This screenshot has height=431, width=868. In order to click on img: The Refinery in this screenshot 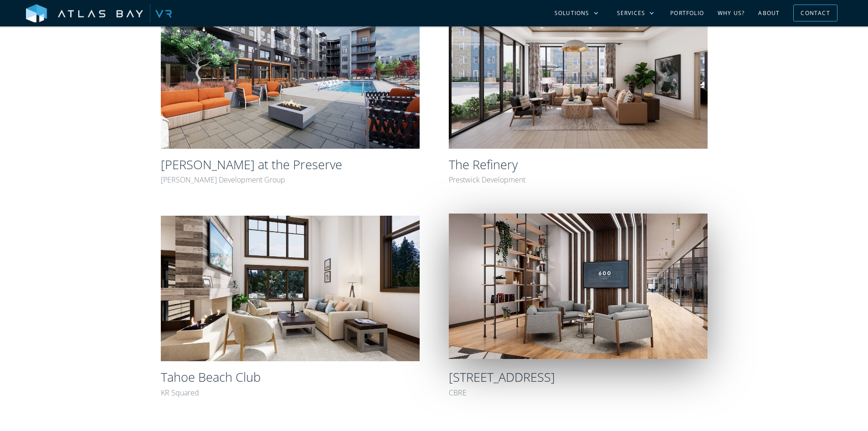, I will do `click(578, 76)`.